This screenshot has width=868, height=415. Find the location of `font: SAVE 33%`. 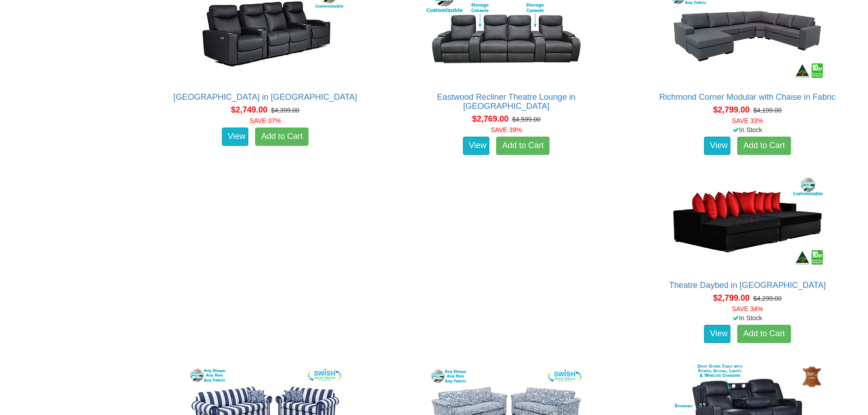

font: SAVE 33% is located at coordinates (747, 121).